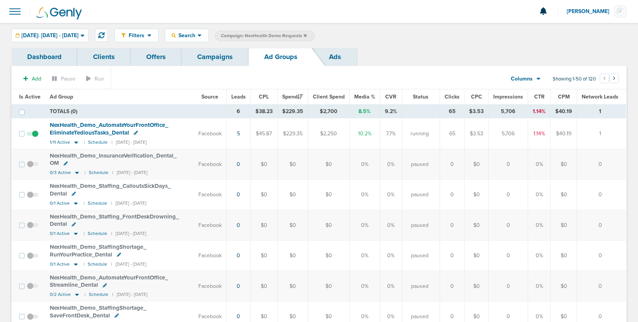 The image size is (638, 322). Describe the element at coordinates (32, 79) in the screenshot. I see `button: Add` at that location.